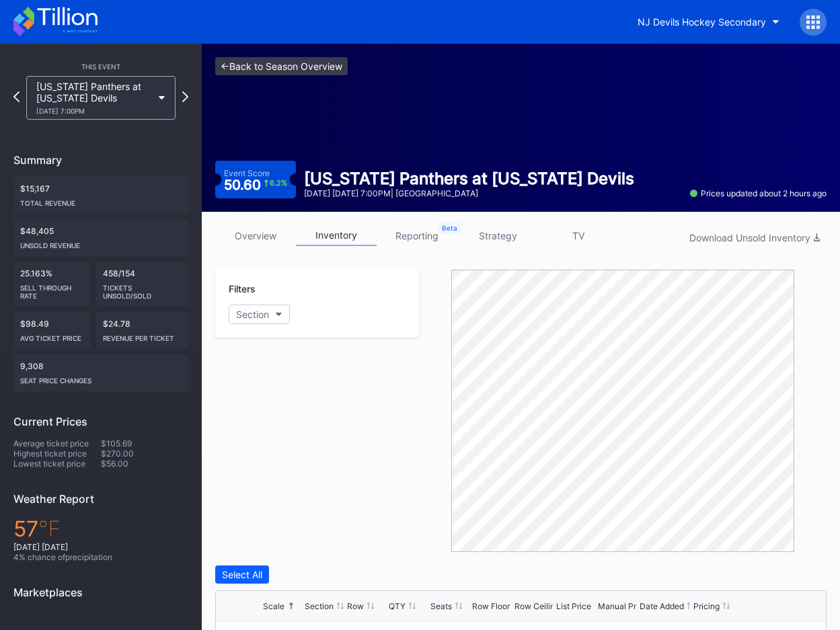 The image size is (840, 630). What do you see at coordinates (101, 195) in the screenshot?
I see `div: $15,167` at bounding box center [101, 195].